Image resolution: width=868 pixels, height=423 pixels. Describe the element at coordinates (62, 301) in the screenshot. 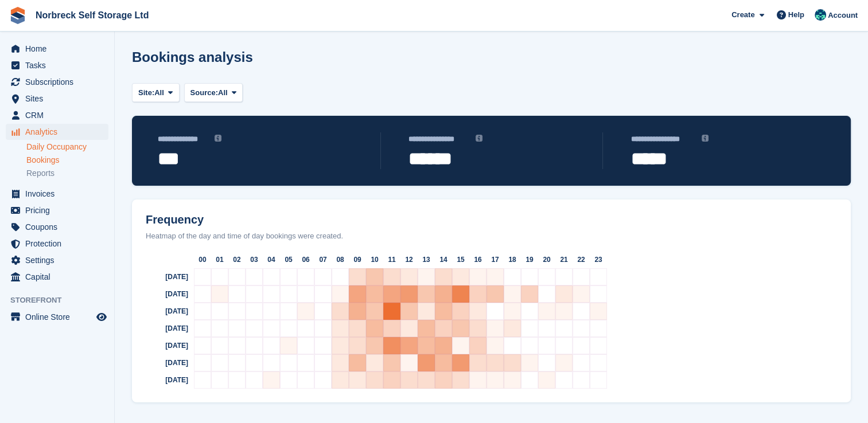

I see `span: Storefront` at that location.